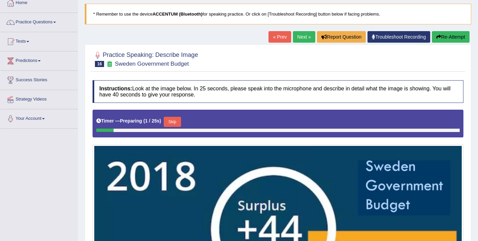 The width and height of the screenshot is (478, 241). Describe the element at coordinates (278, 91) in the screenshot. I see `h4: Look at the image below. In 25 seconds, please speak into the microphone and describe in detail w...` at that location.